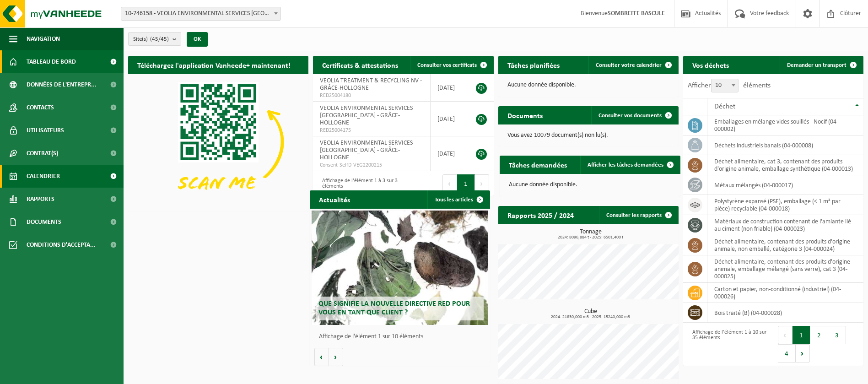 Image resolution: width=868 pixels, height=384 pixels. I want to click on td: bois traité (B) (04-000028), so click(786, 312).